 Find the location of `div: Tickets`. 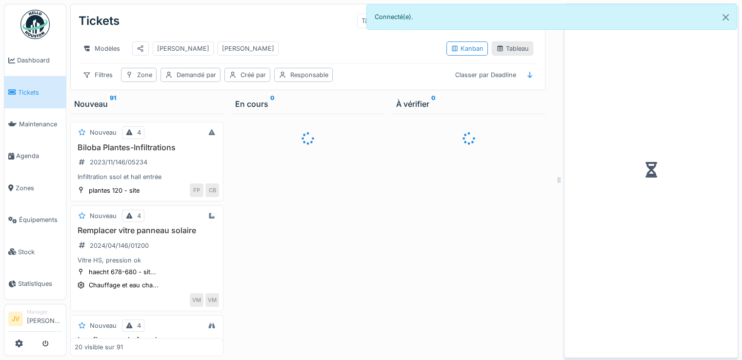

div: Tickets is located at coordinates (99, 21).